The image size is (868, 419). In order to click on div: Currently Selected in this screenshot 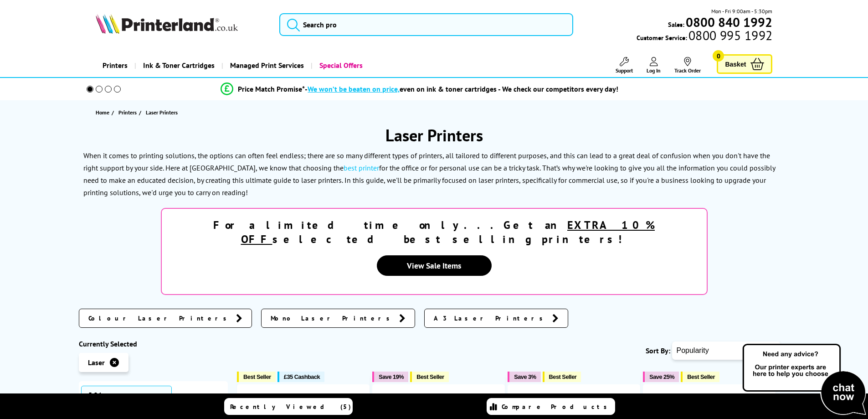, I will do `click(153, 344)`.